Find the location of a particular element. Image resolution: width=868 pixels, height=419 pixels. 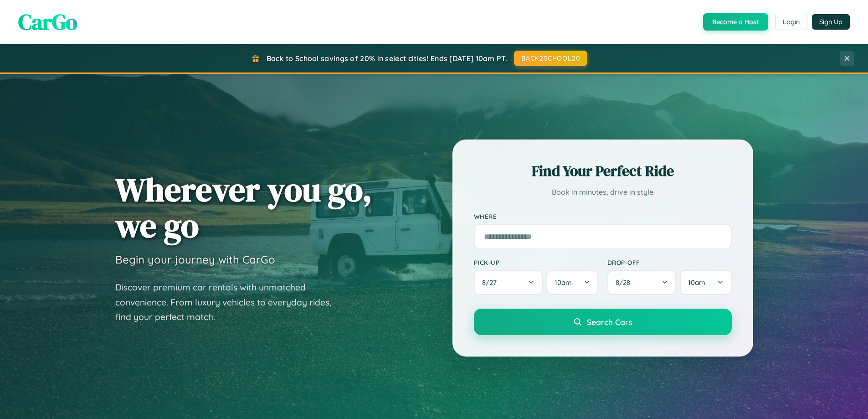

label: Pick-up is located at coordinates (536, 262).